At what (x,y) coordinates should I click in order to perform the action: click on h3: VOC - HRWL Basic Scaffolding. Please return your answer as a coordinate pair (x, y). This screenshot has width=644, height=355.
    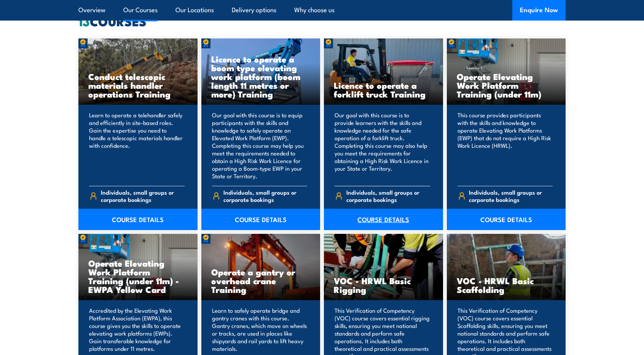
    Looking at the image, I should click on (507, 285).